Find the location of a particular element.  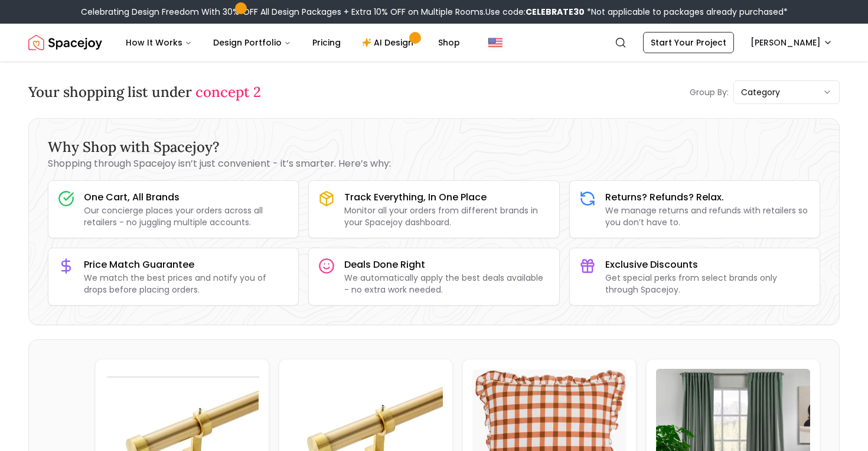

nav: Main is located at coordinates (293, 42).